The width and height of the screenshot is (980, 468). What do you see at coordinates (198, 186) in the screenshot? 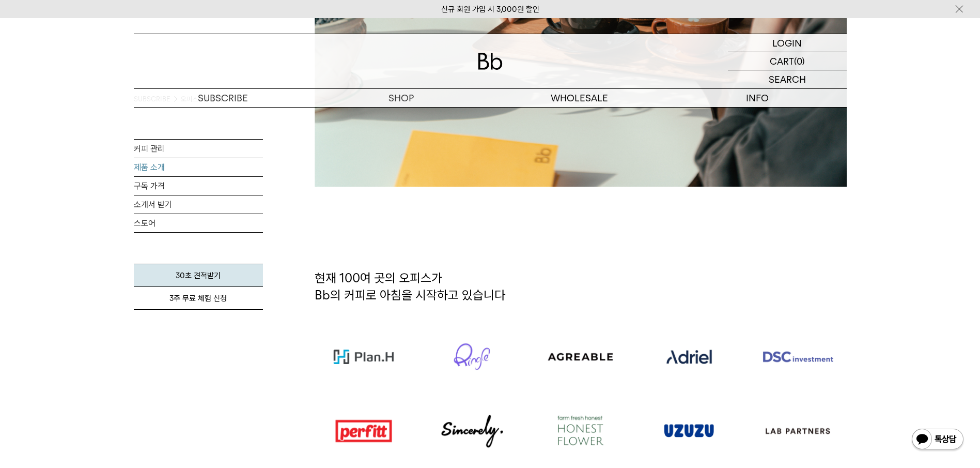
I see `a: 구독 가격` at bounding box center [198, 186].